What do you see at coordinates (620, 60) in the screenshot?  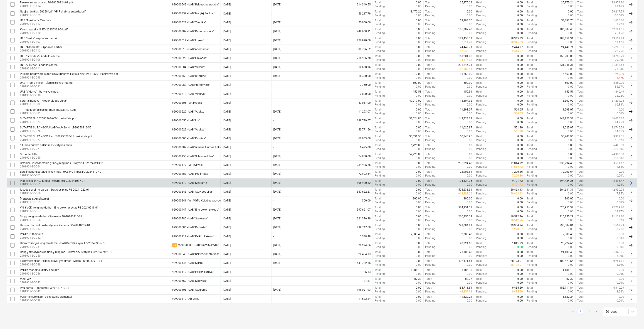 I see `p: 29.39%` at bounding box center [620, 60].